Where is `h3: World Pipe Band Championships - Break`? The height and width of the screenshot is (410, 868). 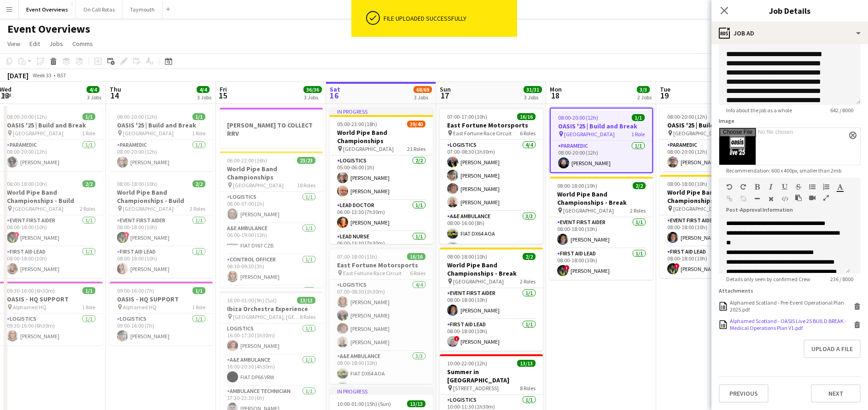
h3: World Pipe Band Championships - Break is located at coordinates (711, 197).